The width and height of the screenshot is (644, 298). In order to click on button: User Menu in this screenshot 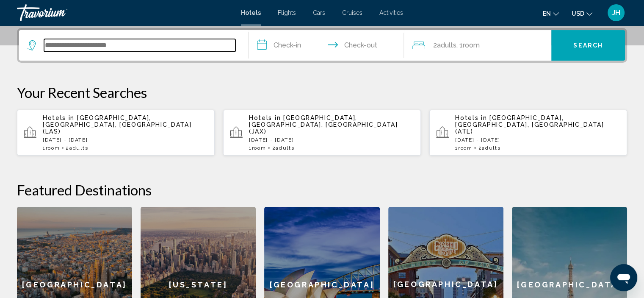, I will do `click(616, 13)`.